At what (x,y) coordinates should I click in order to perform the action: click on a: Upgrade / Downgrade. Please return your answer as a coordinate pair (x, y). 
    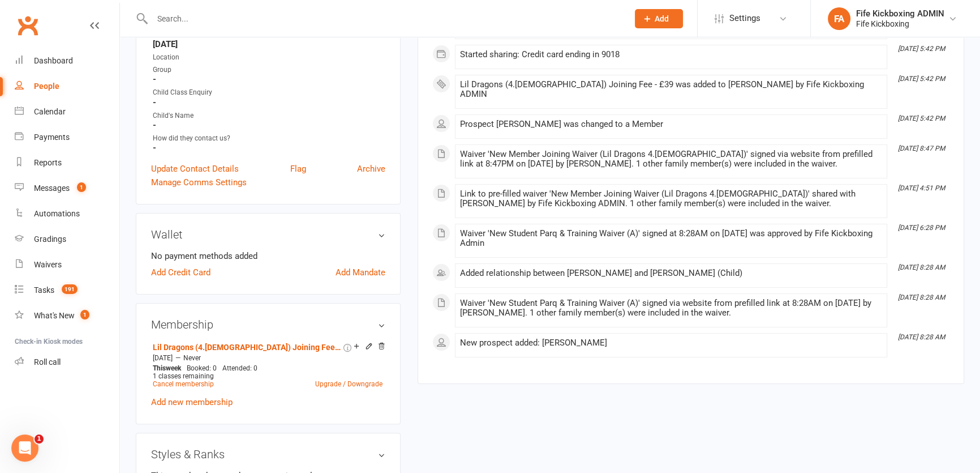
    Looking at the image, I should click on (348, 384).